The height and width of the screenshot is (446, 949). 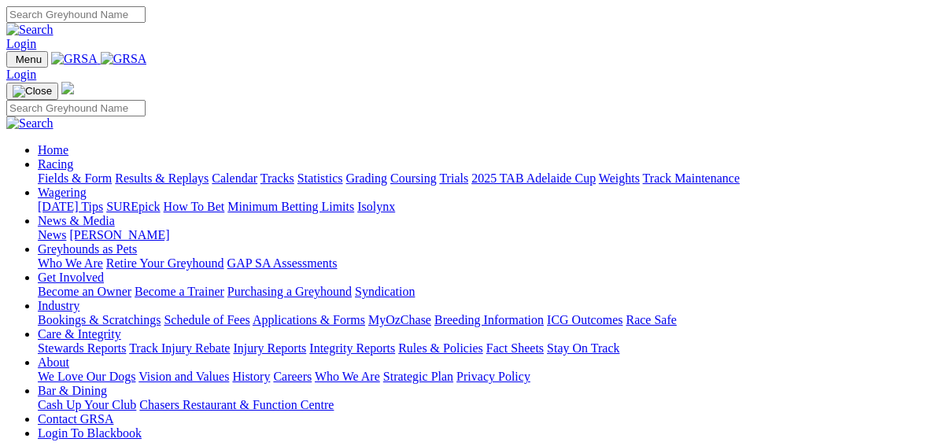 What do you see at coordinates (376, 206) in the screenshot?
I see `a: Isolynx` at bounding box center [376, 206].